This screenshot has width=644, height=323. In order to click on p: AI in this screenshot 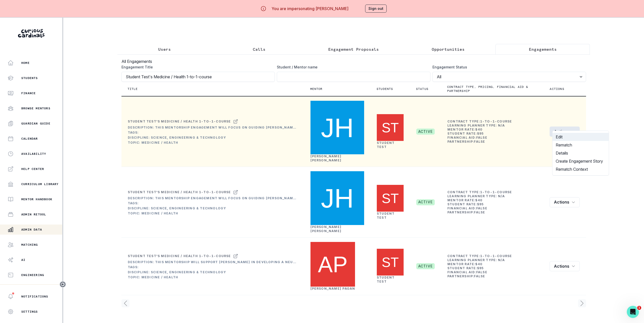, I will do `click(24, 260)`.